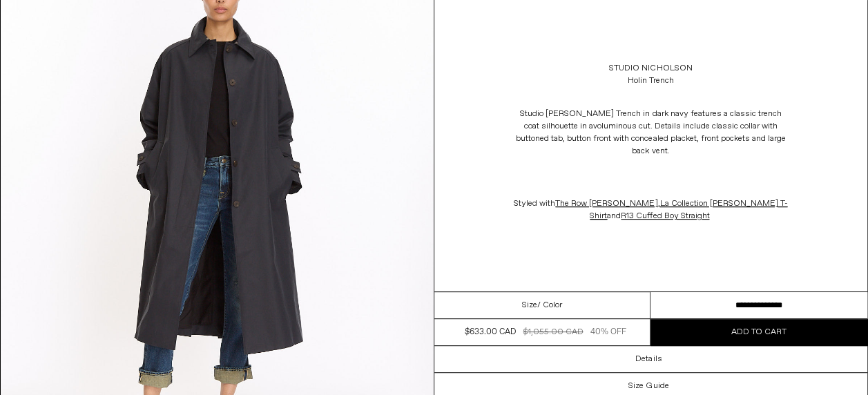 This screenshot has height=395, width=868. Describe the element at coordinates (651, 69) in the screenshot. I see `a: Studio Nicholson` at that location.